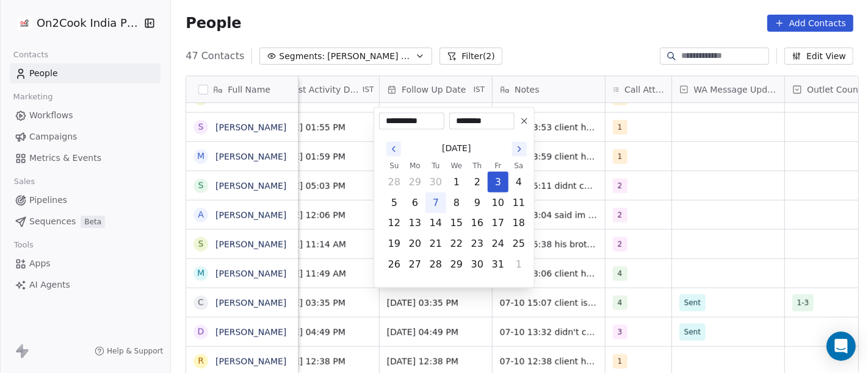  Describe the element at coordinates (415, 265) in the screenshot. I see `button: Monday, October 27th, 2025` at that location.